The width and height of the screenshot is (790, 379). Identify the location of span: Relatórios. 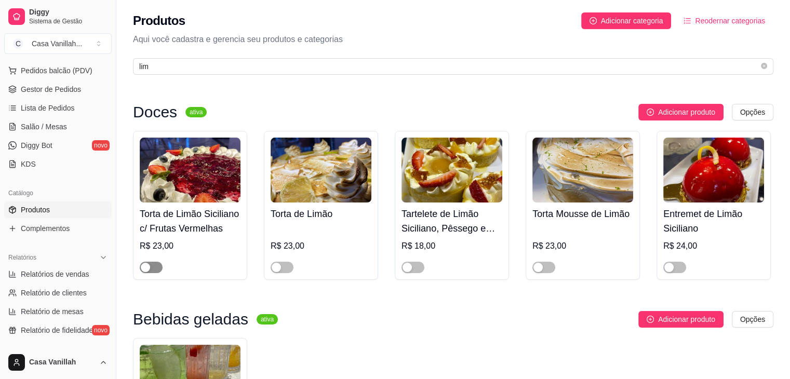
(22, 258).